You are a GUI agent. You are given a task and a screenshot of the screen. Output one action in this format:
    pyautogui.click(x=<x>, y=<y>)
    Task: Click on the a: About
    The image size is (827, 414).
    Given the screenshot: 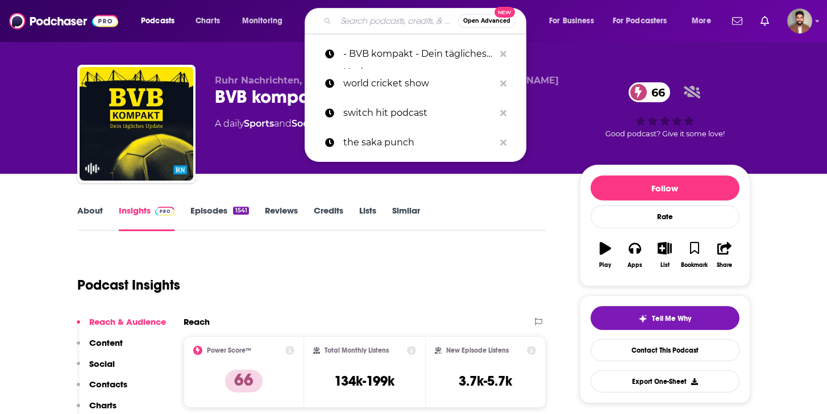 What is the action you would take?
    pyautogui.click(x=90, y=218)
    